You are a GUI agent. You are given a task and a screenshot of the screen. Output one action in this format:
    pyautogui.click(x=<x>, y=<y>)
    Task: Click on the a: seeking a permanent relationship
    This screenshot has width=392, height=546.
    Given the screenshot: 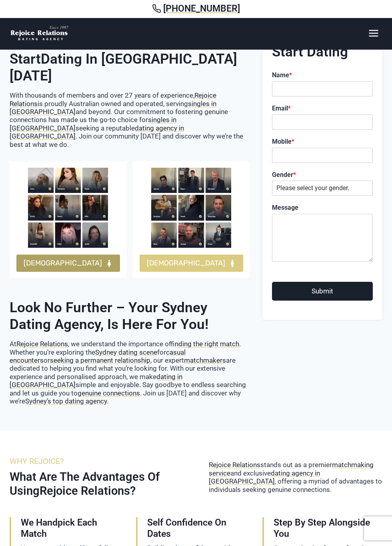 What is the action you would take?
    pyautogui.click(x=100, y=360)
    